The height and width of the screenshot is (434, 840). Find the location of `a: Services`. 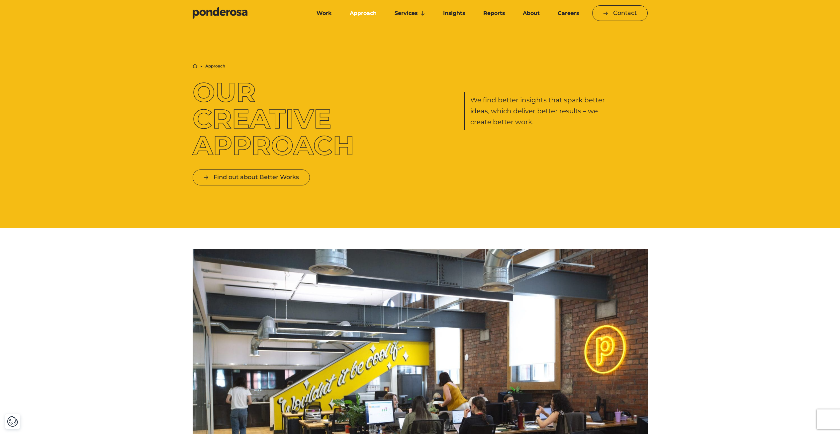

a: Services is located at coordinates (410, 13).